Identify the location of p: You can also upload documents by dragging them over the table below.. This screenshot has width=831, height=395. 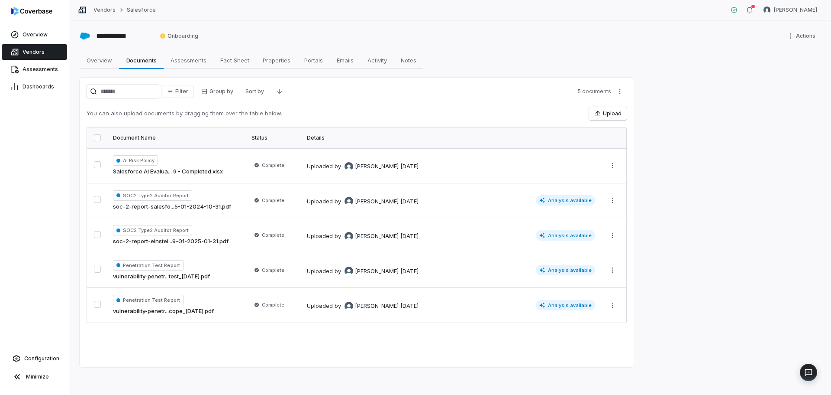
(184, 113).